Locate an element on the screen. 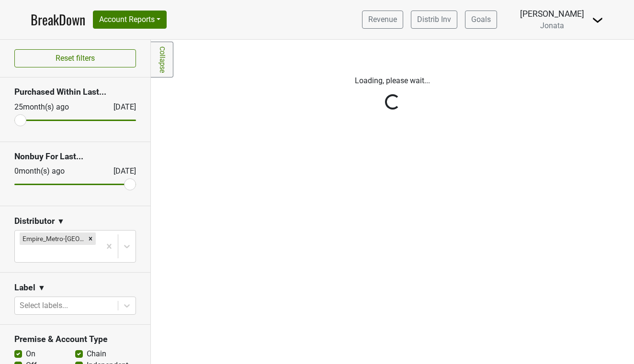 The width and height of the screenshot is (634, 364). button: Account Reports is located at coordinates (129, 20).